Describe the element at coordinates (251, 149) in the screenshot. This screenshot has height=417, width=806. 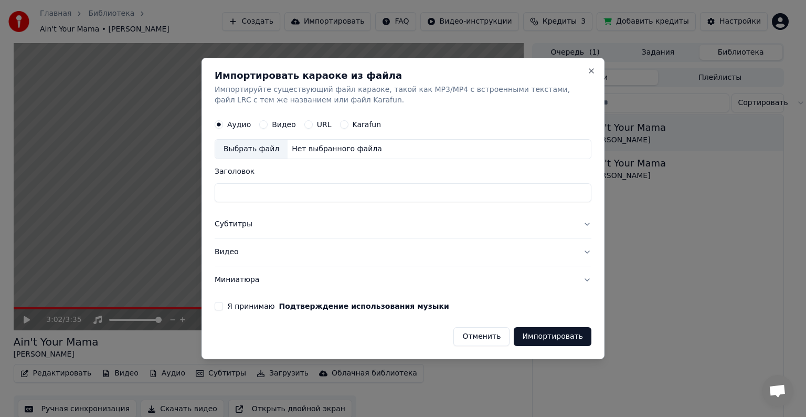
I see `div: Выбрать файл` at that location.